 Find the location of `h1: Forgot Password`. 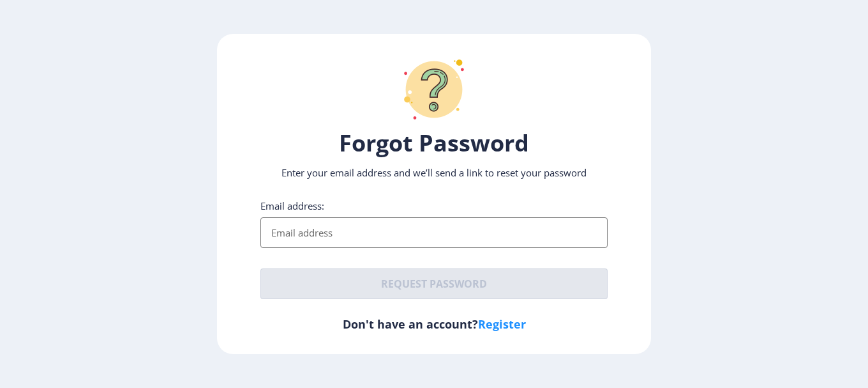

h1: Forgot Password is located at coordinates (434, 143).